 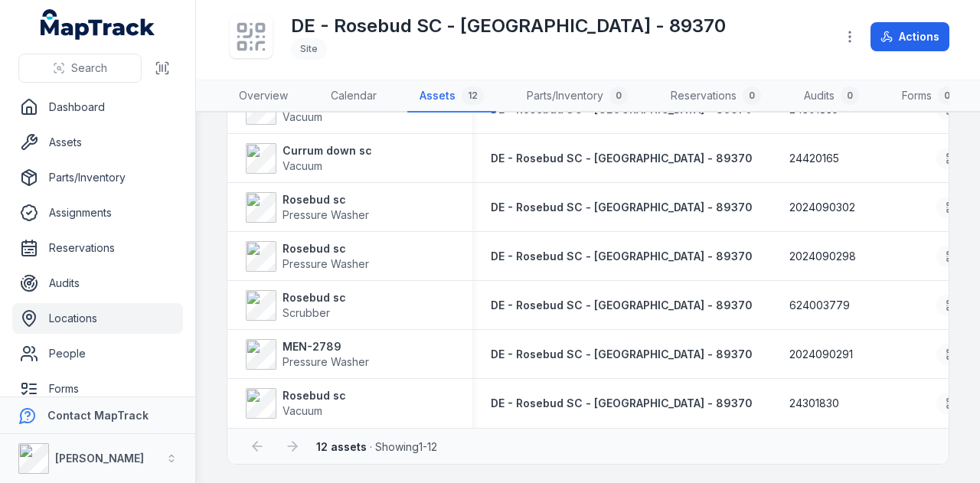 What do you see at coordinates (97, 108) in the screenshot?
I see `a: Dashboard` at bounding box center [97, 108].